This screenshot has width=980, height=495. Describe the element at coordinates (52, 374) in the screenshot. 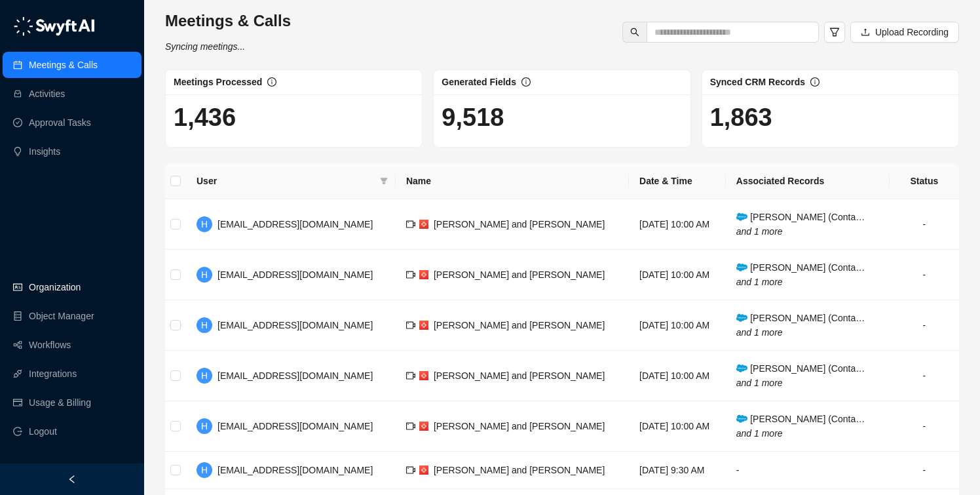

I see `a: Integrations` at that location.